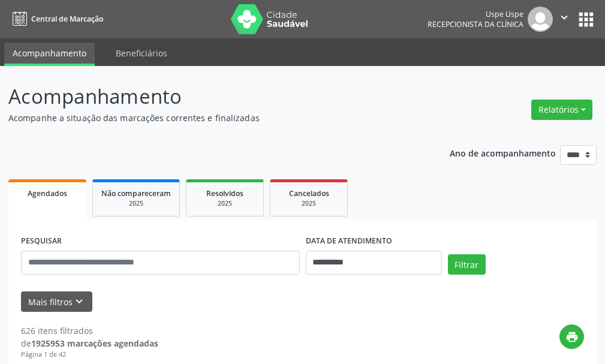 This screenshot has width=605, height=364. Describe the element at coordinates (136, 193) in the screenshot. I see `span: Não compareceram` at that location.